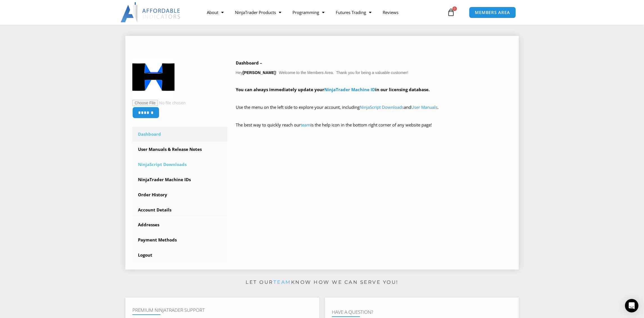 Image resolution: width=644 pixels, height=318 pixels. What do you see at coordinates (323, 12) in the screenshot?
I see `nav: Menu` at bounding box center [323, 12].